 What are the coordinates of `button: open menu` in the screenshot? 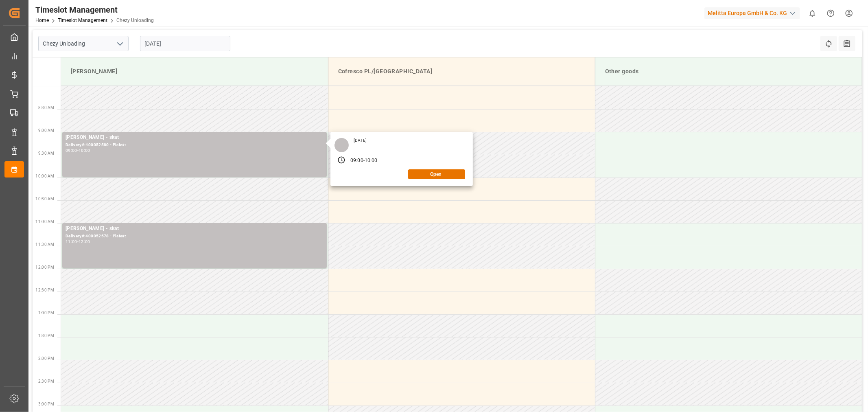 It's located at (120, 44).